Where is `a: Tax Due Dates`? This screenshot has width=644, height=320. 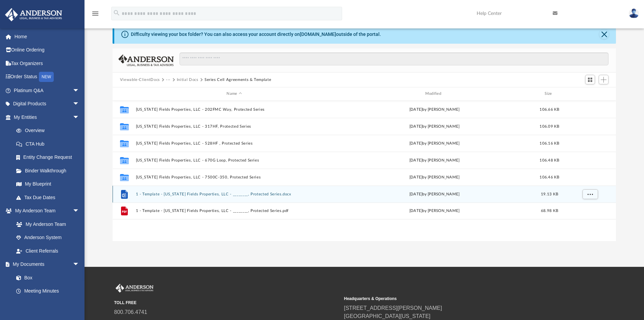
a: Tax Due Dates is located at coordinates (49, 197).